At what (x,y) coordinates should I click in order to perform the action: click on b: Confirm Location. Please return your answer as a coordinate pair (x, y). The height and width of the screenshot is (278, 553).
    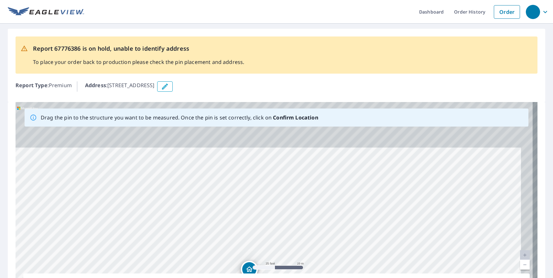
    Looking at the image, I should click on (295, 118).